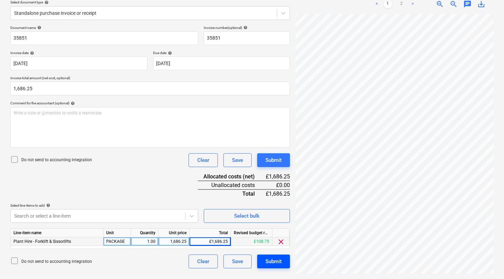  I want to click on div: PACKAGE, so click(117, 242).